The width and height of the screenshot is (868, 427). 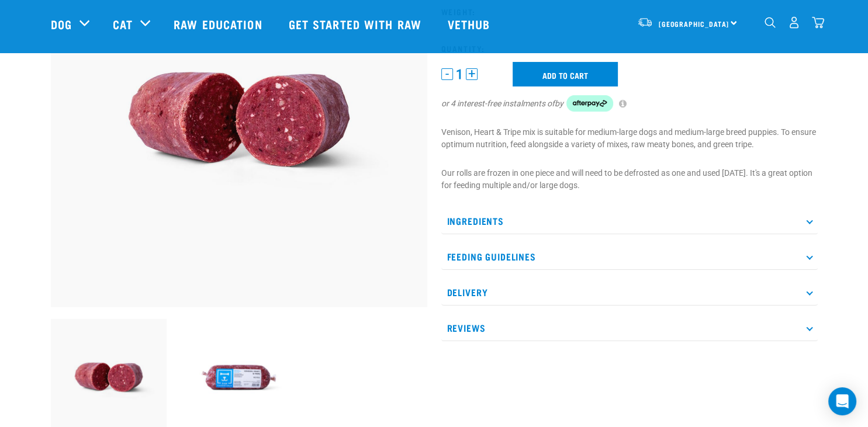 I want to click on div: or 4 interest-free instalments of by, so click(x=629, y=103).